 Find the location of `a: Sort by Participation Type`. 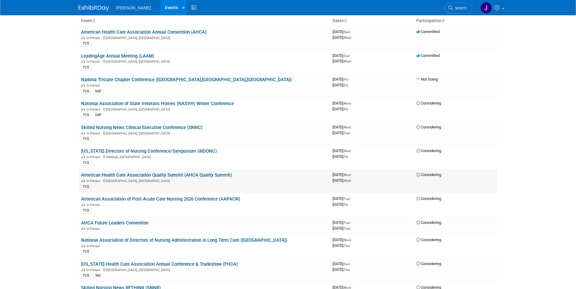

a: Sort by Participation Type is located at coordinates (443, 21).